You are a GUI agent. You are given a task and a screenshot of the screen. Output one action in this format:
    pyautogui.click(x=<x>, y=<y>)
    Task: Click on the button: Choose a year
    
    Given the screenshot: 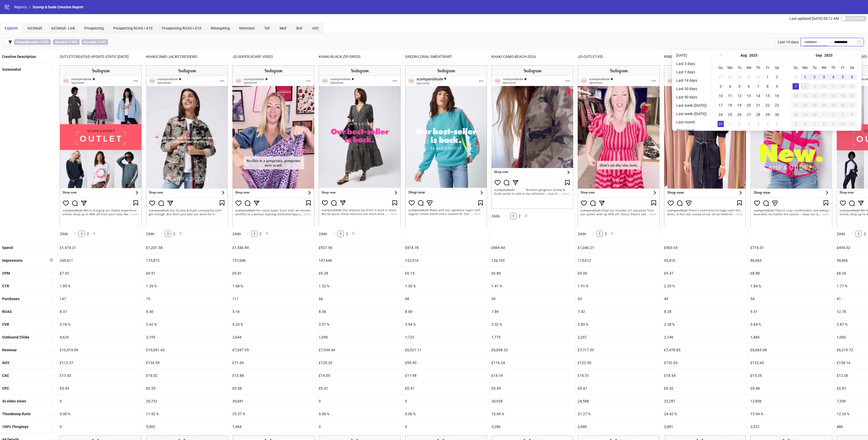 What is the action you would take?
    pyautogui.click(x=753, y=55)
    